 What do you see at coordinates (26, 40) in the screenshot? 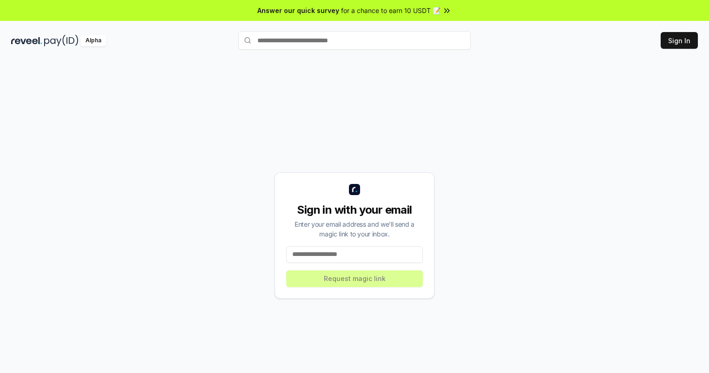
I see `img: reveel_dark` at bounding box center [26, 40].